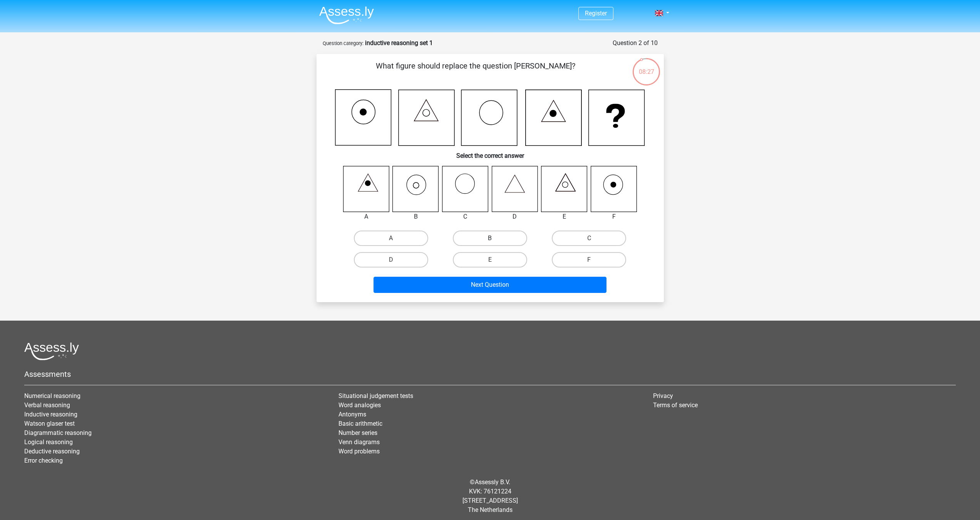 The width and height of the screenshot is (980, 520). Describe the element at coordinates (49, 442) in the screenshot. I see `a: Logical reasoning` at that location.